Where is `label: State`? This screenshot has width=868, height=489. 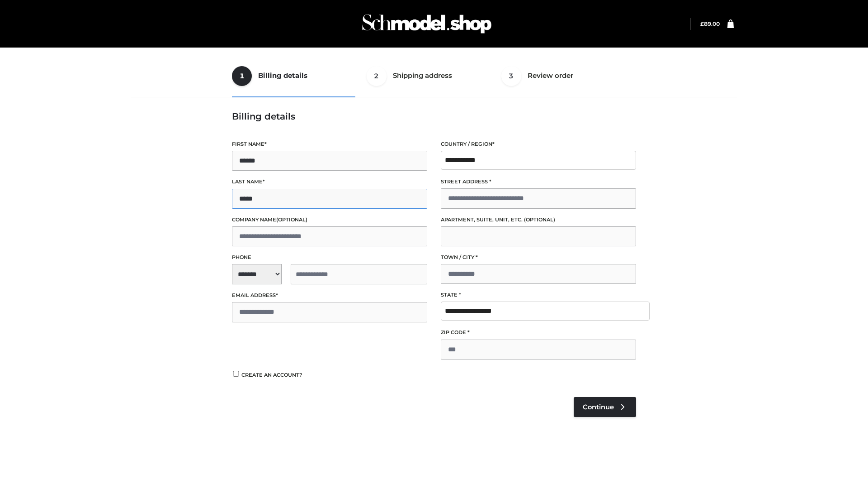 label: State is located at coordinates (539, 295).